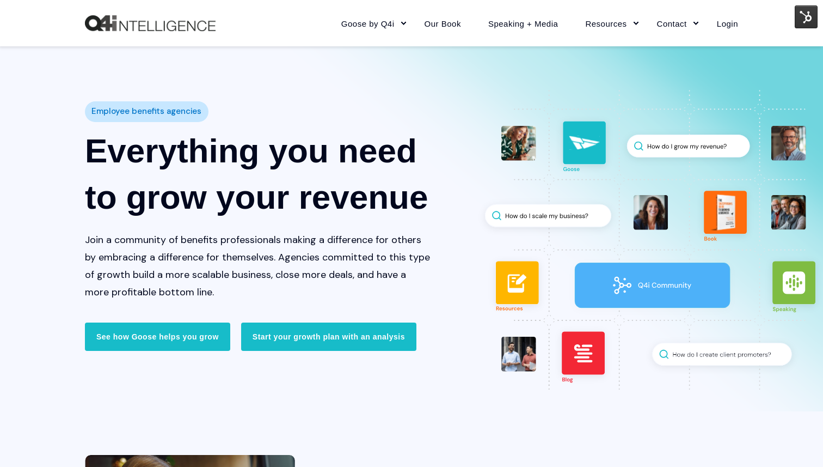  What do you see at coordinates (258, 174) in the screenshot?
I see `h1: Everything you need to grow your revenue` at bounding box center [258, 174].